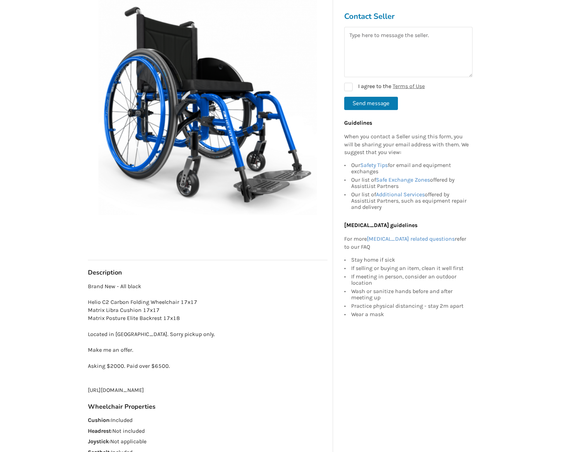 This screenshot has width=566, height=452. Describe the element at coordinates (410, 200) in the screenshot. I see `div: Our list of offered by AssistList Partners, such as equipment repair and delivery` at that location.